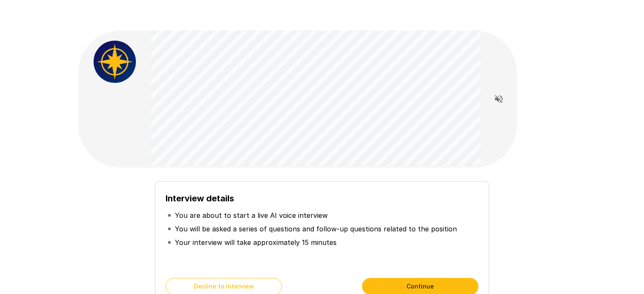 The image size is (644, 294). I want to click on button: Read questions aloud, so click(499, 99).